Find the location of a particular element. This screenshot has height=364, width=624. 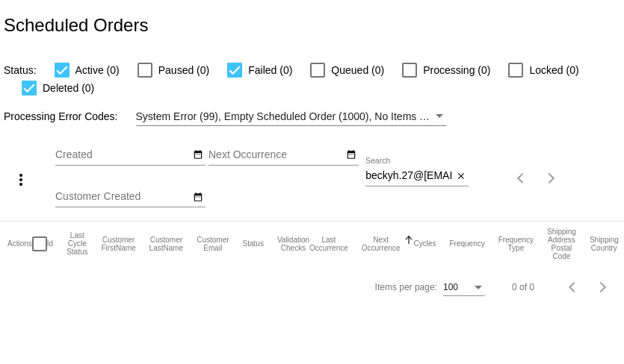

button: Change sorting for ShippingPostcode is located at coordinates (561, 244).